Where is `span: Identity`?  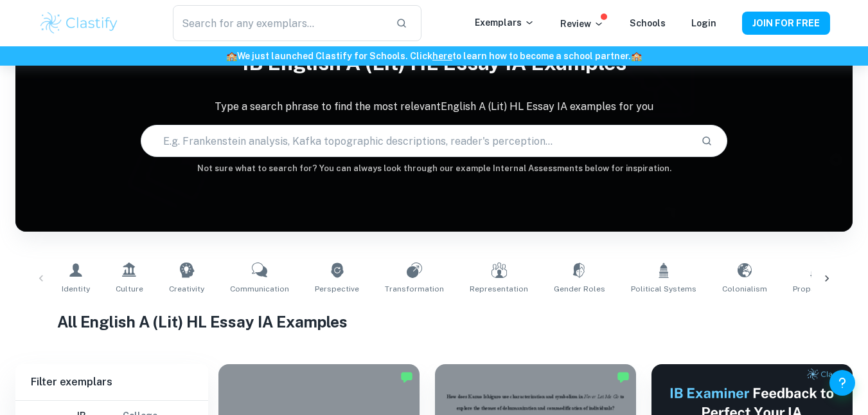
span: Identity is located at coordinates (76, 289).